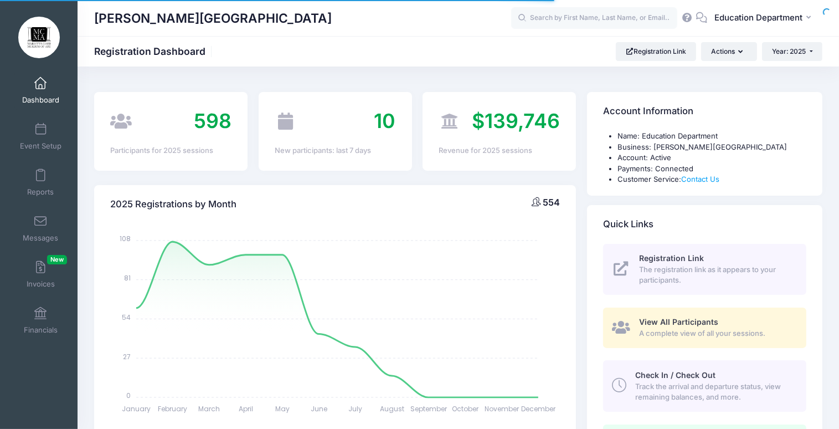 This screenshot has width=839, height=429. I want to click on a: Registration Link, so click(656, 52).